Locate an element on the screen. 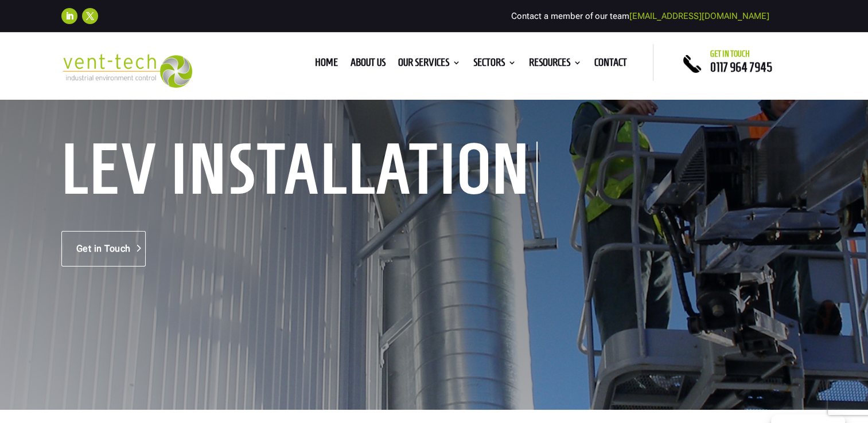  span: Contact a member of our team is located at coordinates (640, 16).